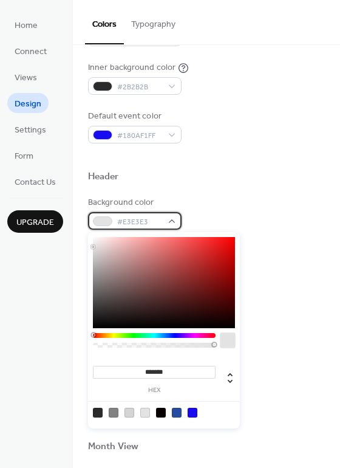 The height and width of the screenshot is (468, 340). Describe the element at coordinates (28, 103) in the screenshot. I see `a: Design` at that location.